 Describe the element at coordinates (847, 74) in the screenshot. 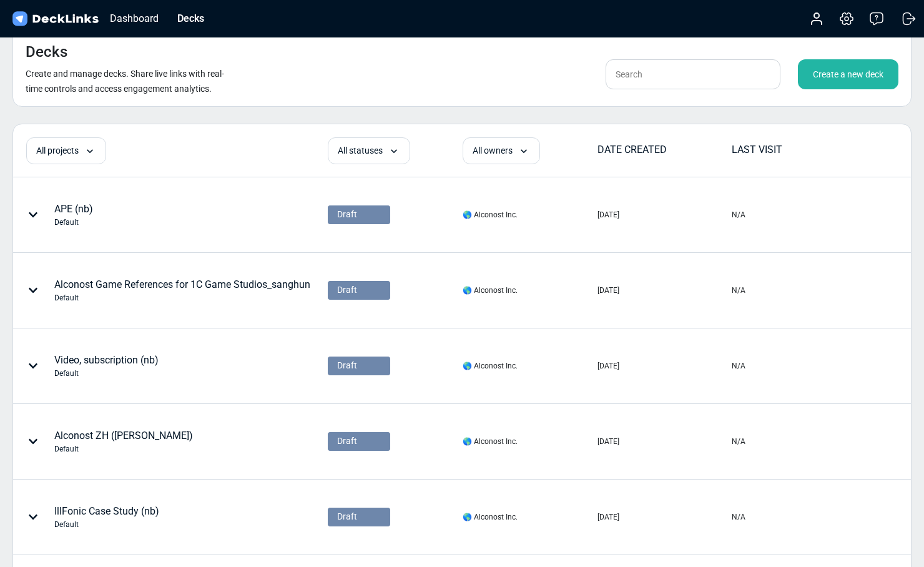

I see `div: Create a new deck` at that location.